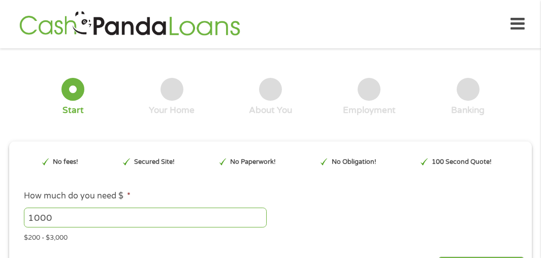 This screenshot has height=258, width=541. Describe the element at coordinates (462, 162) in the screenshot. I see `p: 100 Second Quote!` at that location.